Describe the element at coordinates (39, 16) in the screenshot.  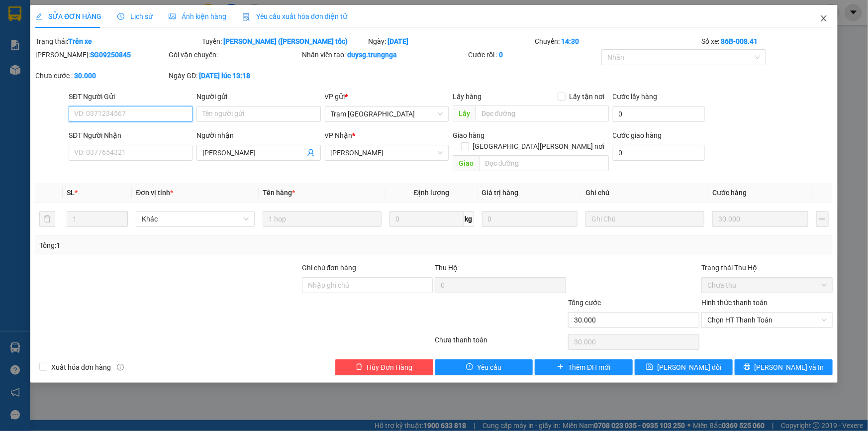
I see `span: edit` at that location.